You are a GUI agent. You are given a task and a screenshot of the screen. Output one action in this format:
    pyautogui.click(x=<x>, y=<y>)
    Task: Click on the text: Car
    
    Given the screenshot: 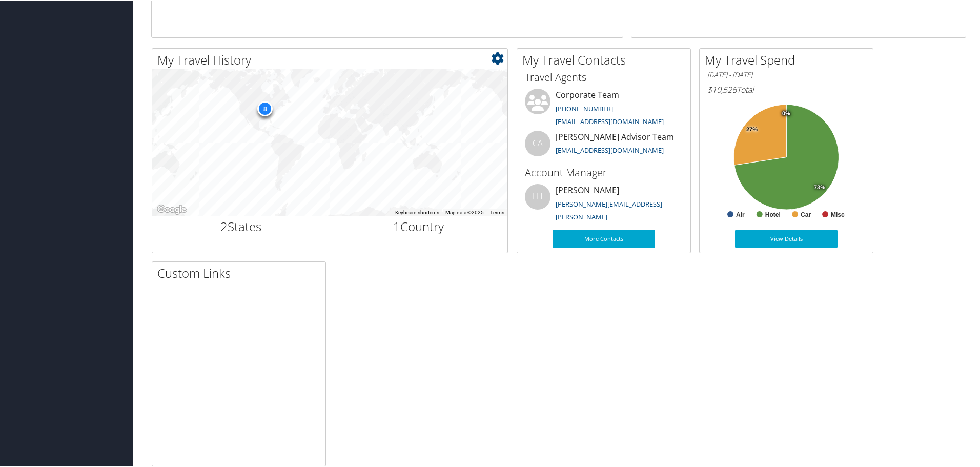 What is the action you would take?
    pyautogui.click(x=806, y=214)
    